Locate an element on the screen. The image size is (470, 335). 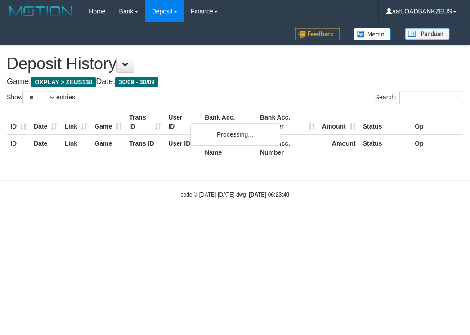
span: 30/09 - 30/09 is located at coordinates (137, 82).